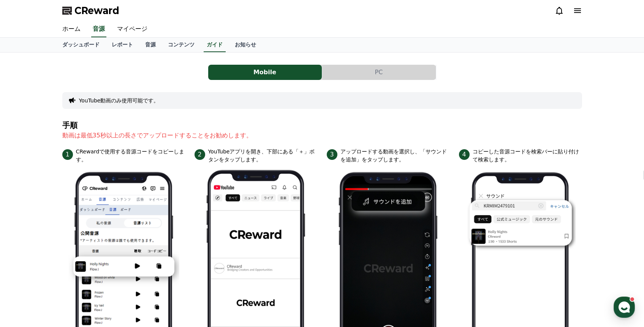 This screenshot has width=644, height=327. What do you see at coordinates (119, 100) in the screenshot?
I see `button: YouTube動画のみ使用可能です。` at bounding box center [119, 100].